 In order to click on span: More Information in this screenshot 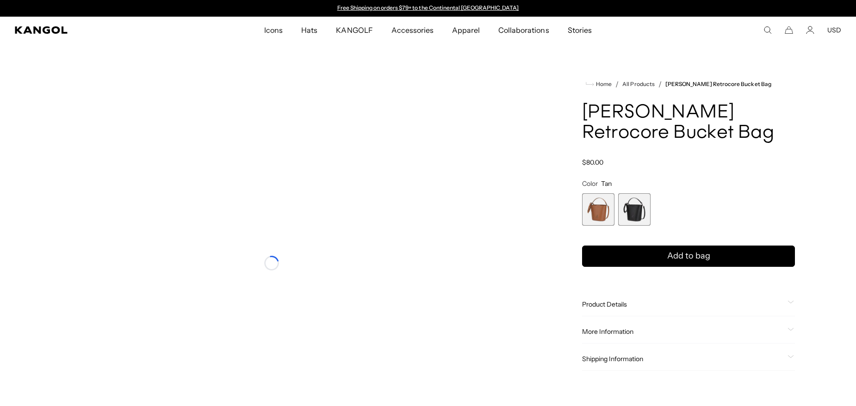, I will do `click(683, 332)`.